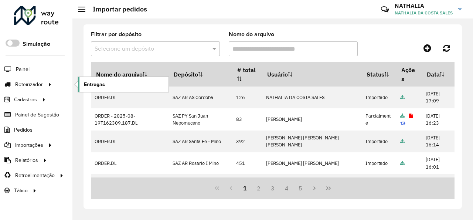  What do you see at coordinates (423, 13) in the screenshot?
I see `span: NATHALIA DA COSTA SALES` at bounding box center [423, 13].